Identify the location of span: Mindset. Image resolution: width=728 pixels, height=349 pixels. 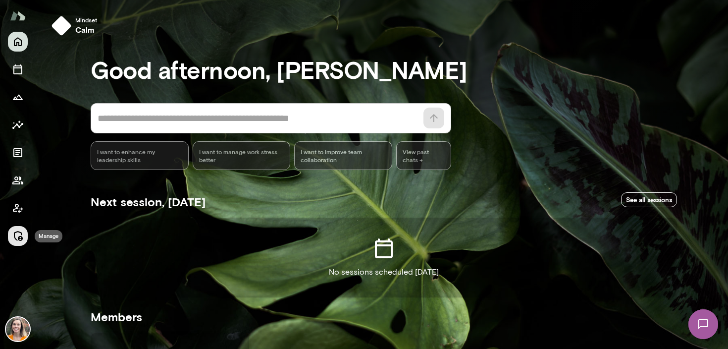
(86, 20).